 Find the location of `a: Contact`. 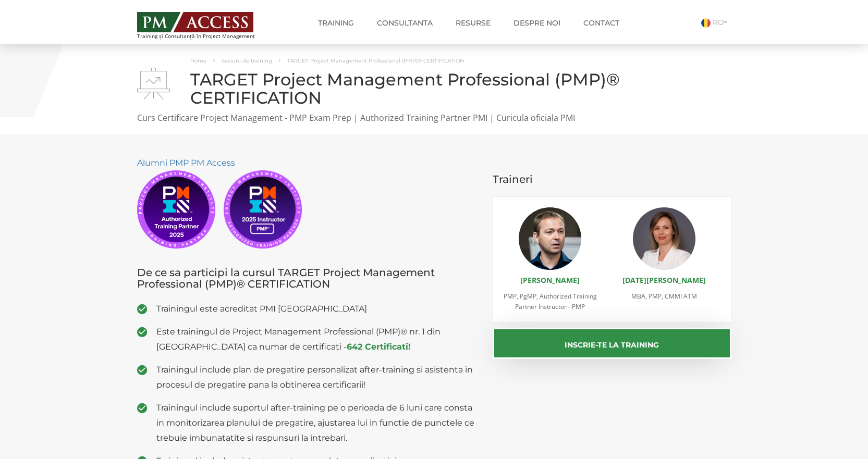

a: Contact is located at coordinates (601, 23).